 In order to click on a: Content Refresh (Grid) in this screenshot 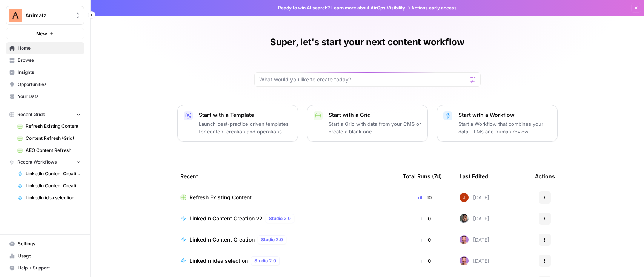, I will do `click(49, 138)`.